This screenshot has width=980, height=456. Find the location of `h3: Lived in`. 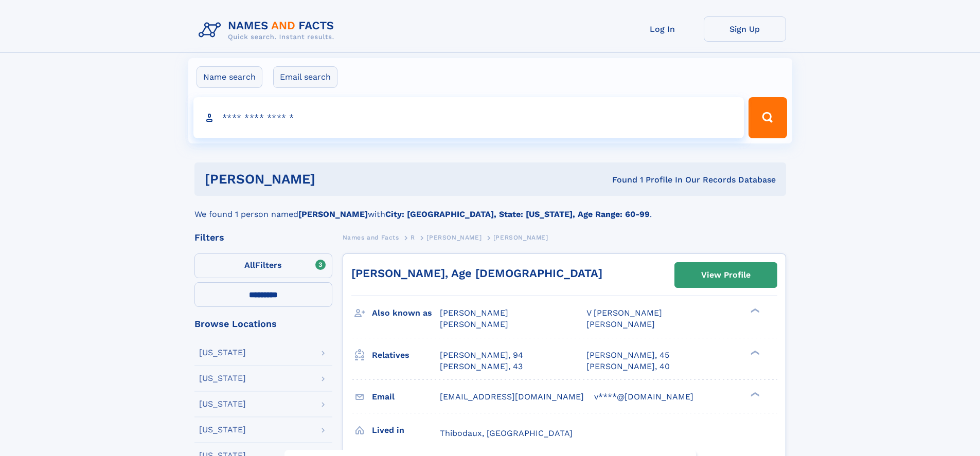

h3: Lived in is located at coordinates (406, 430).